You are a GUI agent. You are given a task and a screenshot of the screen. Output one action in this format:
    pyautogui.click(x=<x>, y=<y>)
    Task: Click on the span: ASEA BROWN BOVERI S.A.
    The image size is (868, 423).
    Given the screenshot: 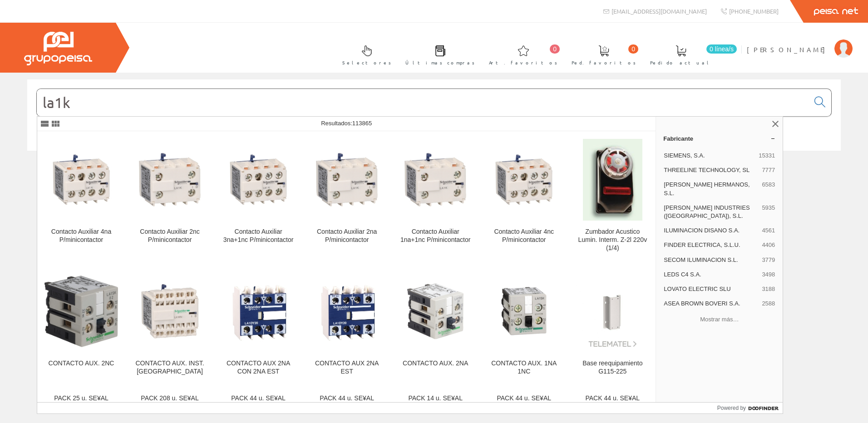 What is the action you would take?
    pyautogui.click(x=711, y=304)
    